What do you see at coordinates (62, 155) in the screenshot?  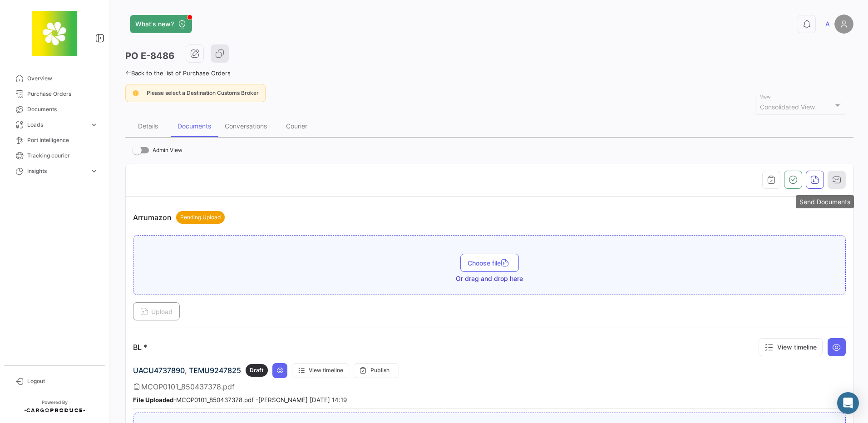 I see `span: Tracking courier` at bounding box center [62, 155].